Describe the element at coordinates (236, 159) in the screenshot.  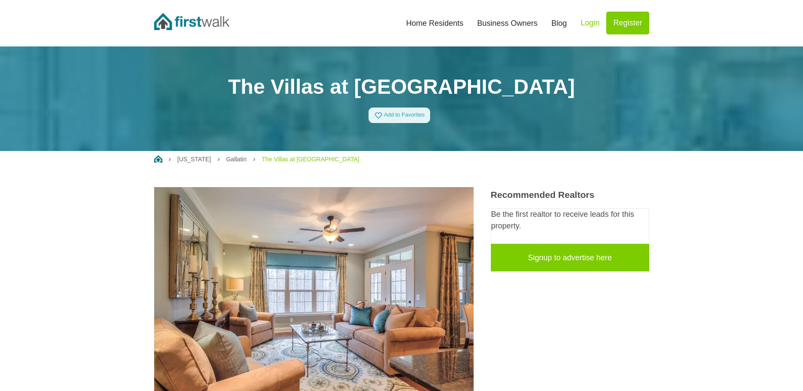
I see `a: Gallatin` at that location.